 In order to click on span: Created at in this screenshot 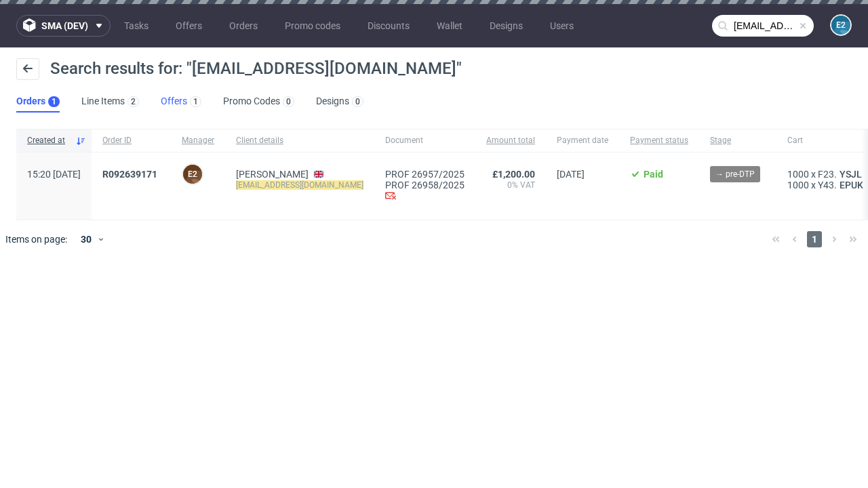, I will do `click(48, 140)`.